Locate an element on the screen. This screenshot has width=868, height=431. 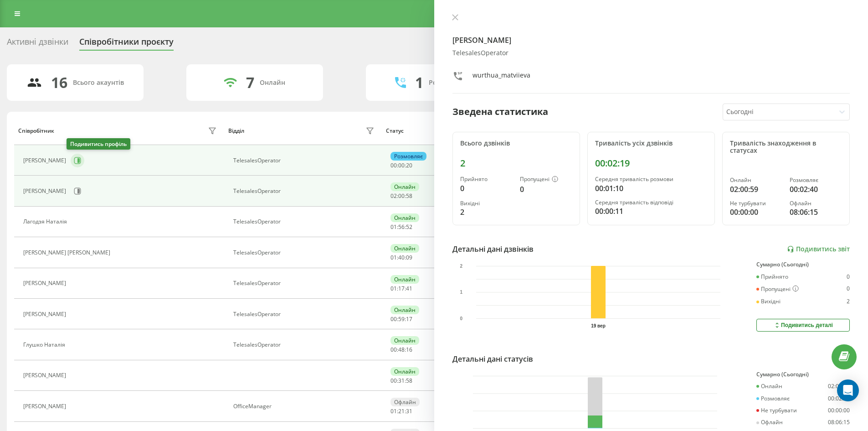
div: 00:00:00 is located at coordinates (839, 410).